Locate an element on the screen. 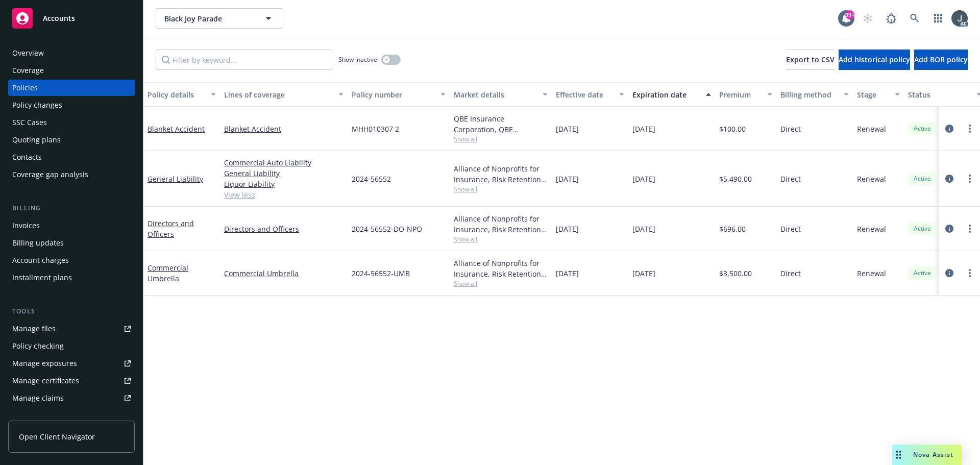 This screenshot has width=980, height=465. div: Manage BORs is located at coordinates (36, 415).